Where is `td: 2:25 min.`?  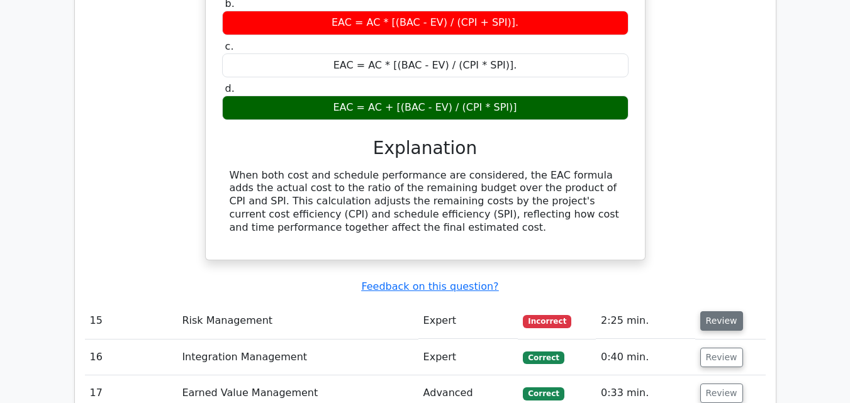
td: 2:25 min. is located at coordinates (646, 321).